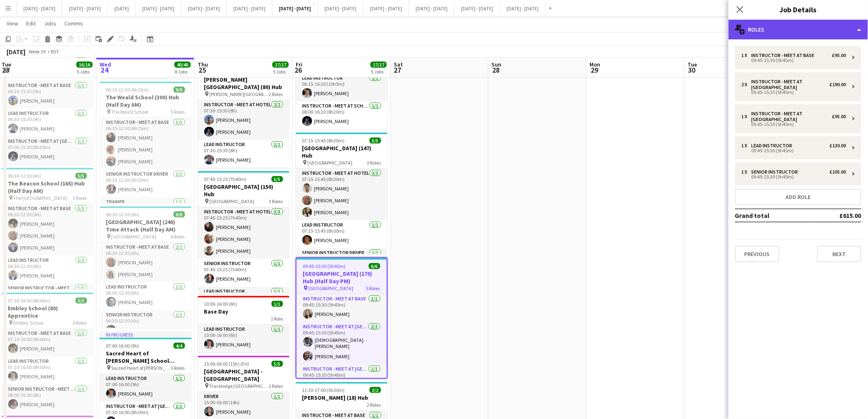  Describe the element at coordinates (798, 30) in the screenshot. I see `div: Roles` at that location.